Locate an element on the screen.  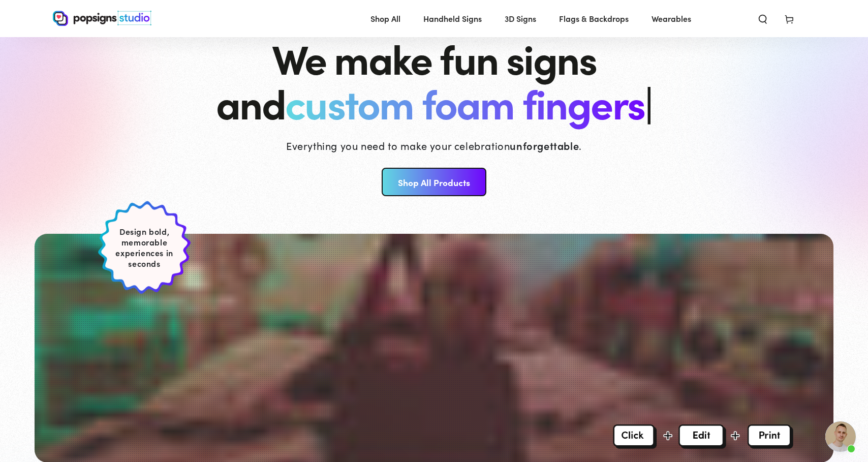
h1: We make fun signs and is located at coordinates (434, 80).